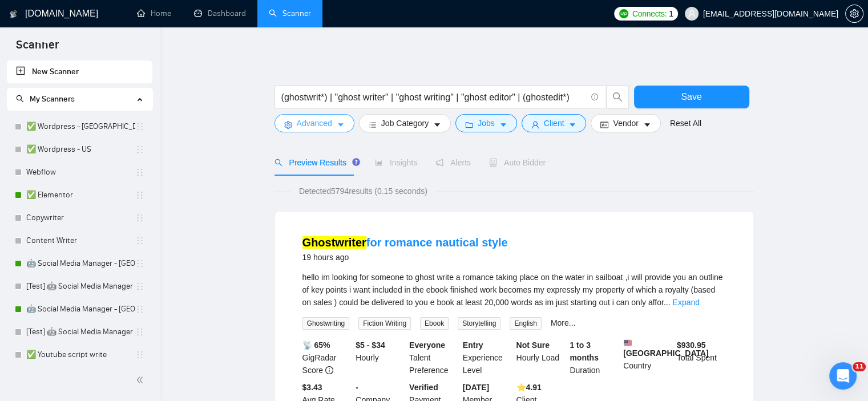 Image resolution: width=868 pixels, height=401 pixels. Describe the element at coordinates (79, 286) in the screenshot. I see `li: [Test] 🤖 Social Media Manager - Europe` at that location.